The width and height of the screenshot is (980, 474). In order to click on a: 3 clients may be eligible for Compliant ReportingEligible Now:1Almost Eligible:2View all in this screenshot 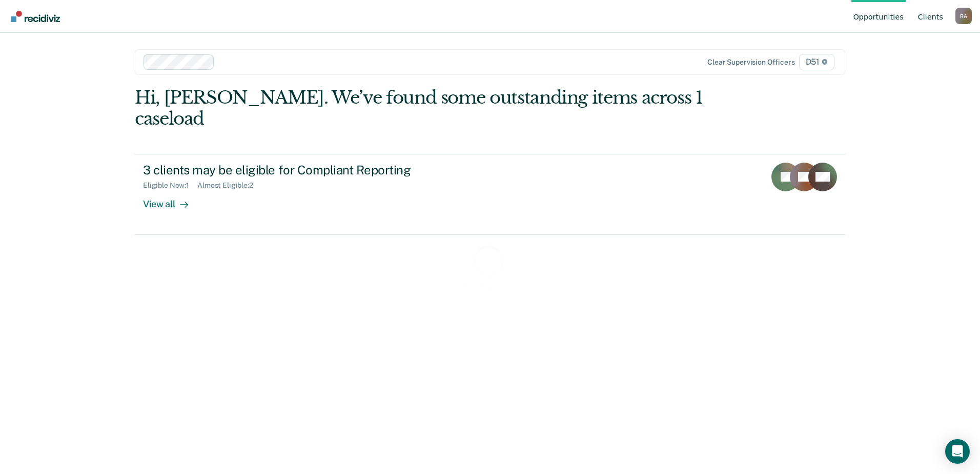, I will do `click(490, 194)`.